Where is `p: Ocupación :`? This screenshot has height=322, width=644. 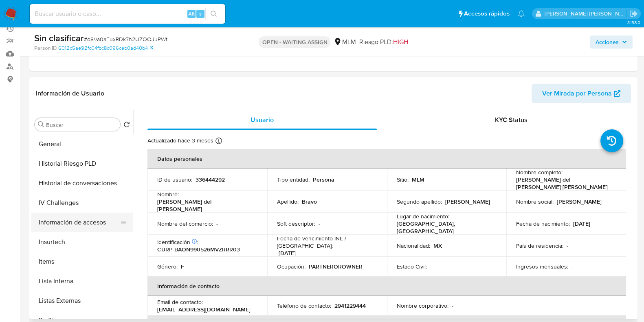
p: Ocupación : is located at coordinates (291, 266).